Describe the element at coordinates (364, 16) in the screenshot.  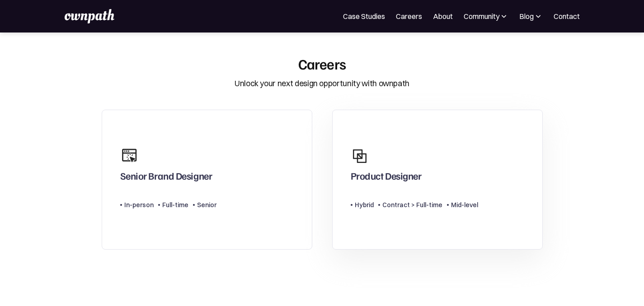
I see `a: Case Studies` at that location.